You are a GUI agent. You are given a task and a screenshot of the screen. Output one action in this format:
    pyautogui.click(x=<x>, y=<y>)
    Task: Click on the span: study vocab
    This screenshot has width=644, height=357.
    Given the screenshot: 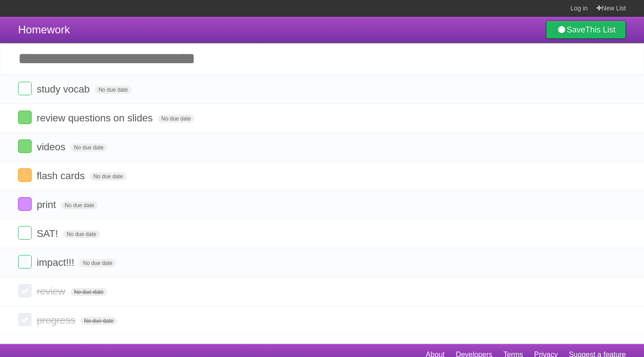 What is the action you would take?
    pyautogui.click(x=64, y=89)
    